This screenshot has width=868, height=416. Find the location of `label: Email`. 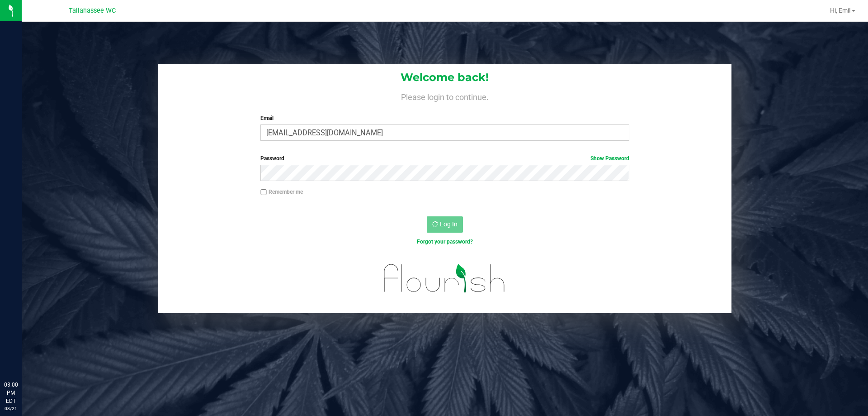

label: Email is located at coordinates (444, 118).